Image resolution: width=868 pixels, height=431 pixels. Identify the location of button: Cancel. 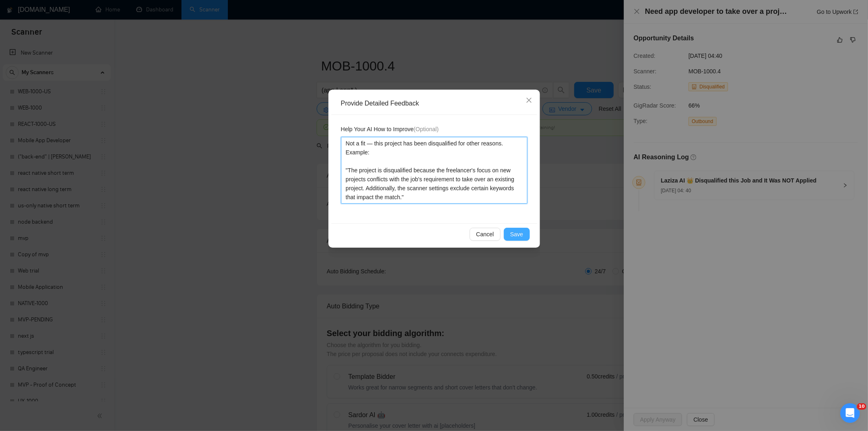
(485, 234).